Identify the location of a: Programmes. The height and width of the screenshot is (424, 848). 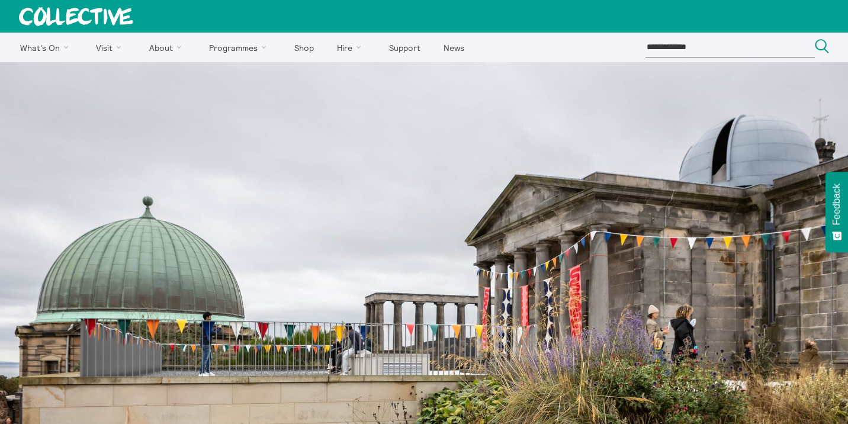
(240, 47).